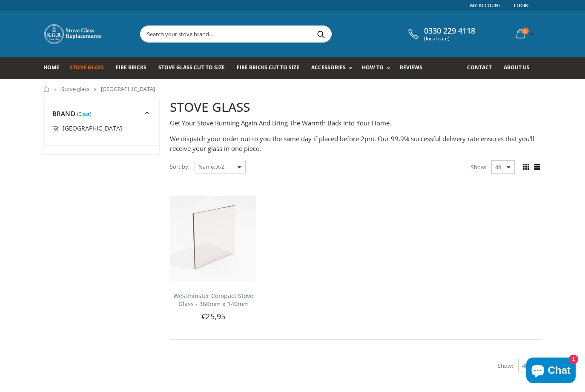 This screenshot has height=392, width=585. I want to click on span: €25,95, so click(214, 316).